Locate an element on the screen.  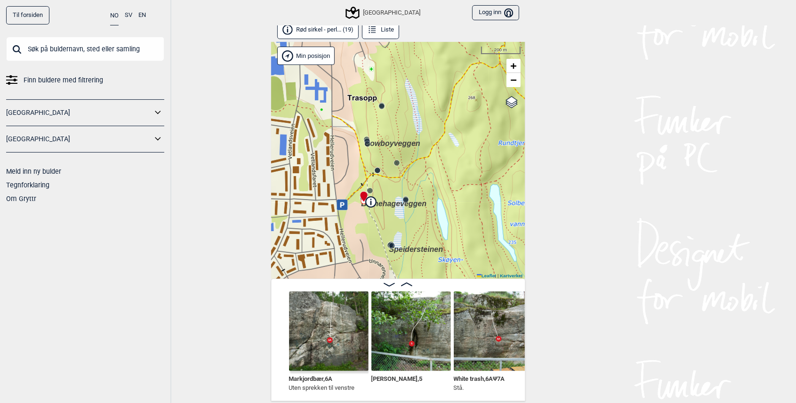
a: Til forsiden is located at coordinates (28, 15).